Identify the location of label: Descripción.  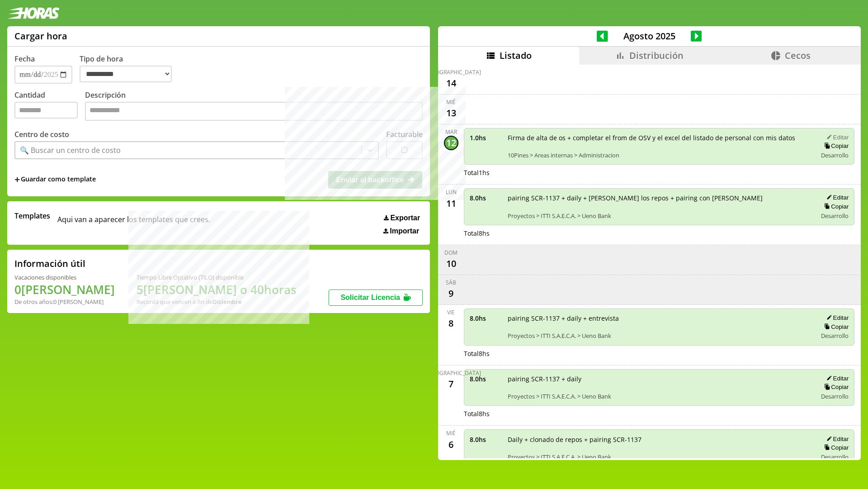
(254, 106).